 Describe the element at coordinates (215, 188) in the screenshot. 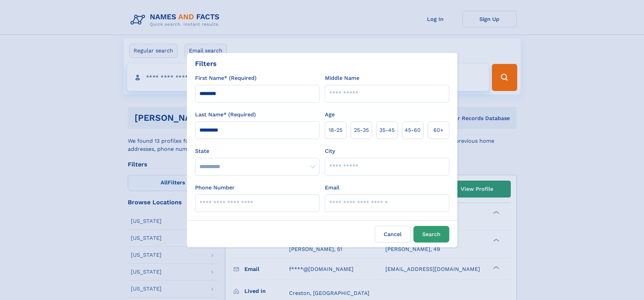

I see `label: Phone Number` at that location.